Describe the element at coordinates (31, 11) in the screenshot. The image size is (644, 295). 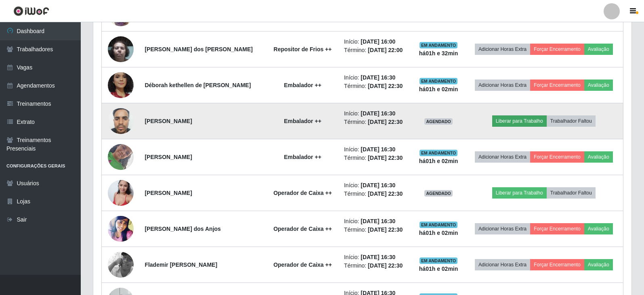
I see `img: CoreUI Logo` at that location.